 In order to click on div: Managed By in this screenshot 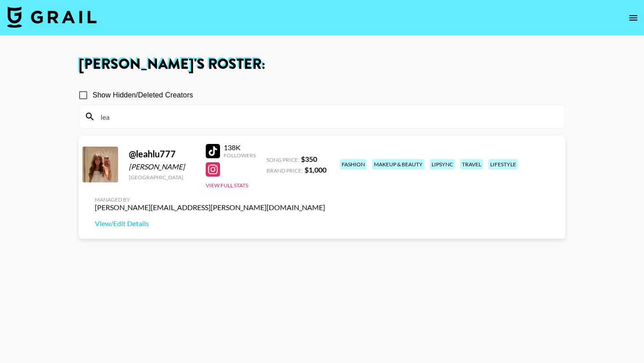, I will do `click(210, 200)`.